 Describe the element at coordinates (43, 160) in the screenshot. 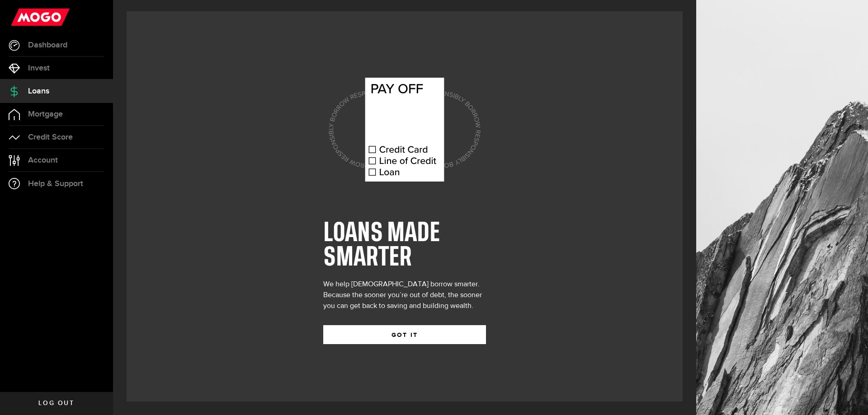

I see `span: Account` at that location.